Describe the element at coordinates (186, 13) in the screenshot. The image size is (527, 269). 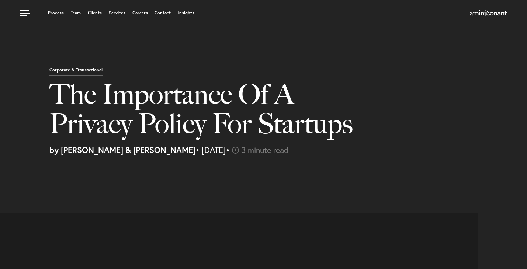
I see `a: Insights` at that location.